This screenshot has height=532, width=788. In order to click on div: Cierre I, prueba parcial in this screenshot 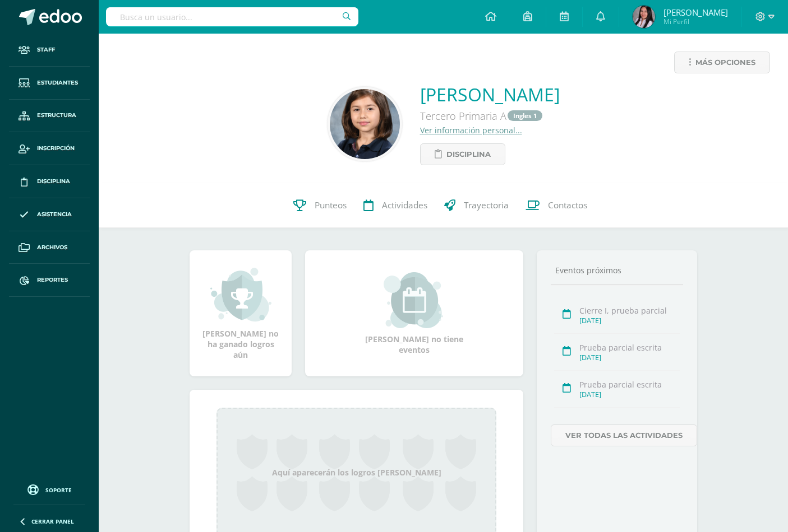, I will do `click(629, 310)`.